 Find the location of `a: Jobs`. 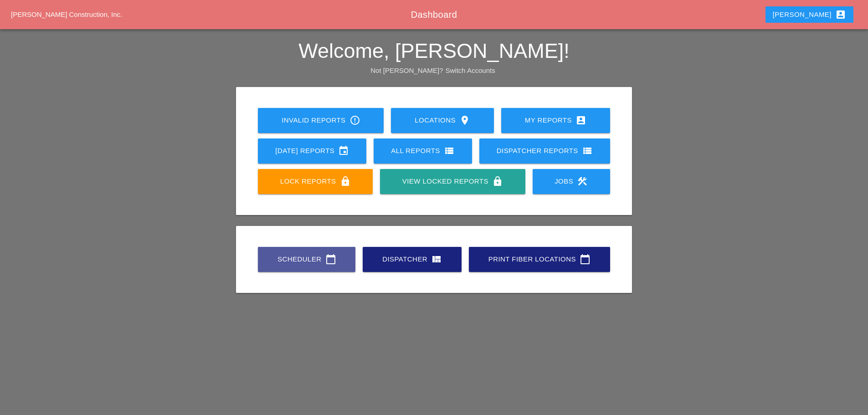

a: Jobs is located at coordinates (572, 181).